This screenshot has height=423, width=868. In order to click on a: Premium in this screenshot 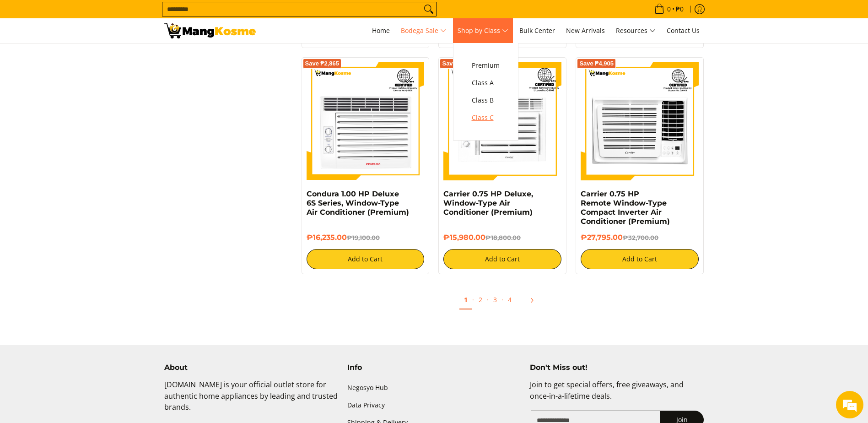, I will do `click(485, 65)`.